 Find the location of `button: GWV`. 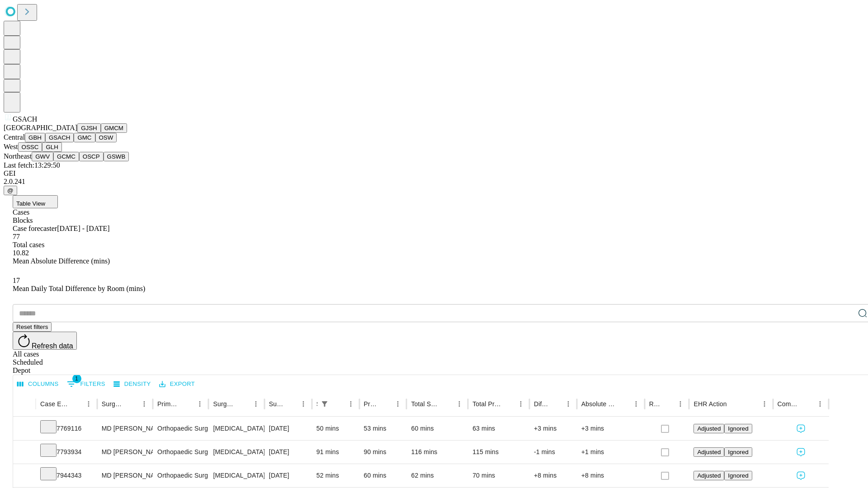

button: GWV is located at coordinates (42, 156).